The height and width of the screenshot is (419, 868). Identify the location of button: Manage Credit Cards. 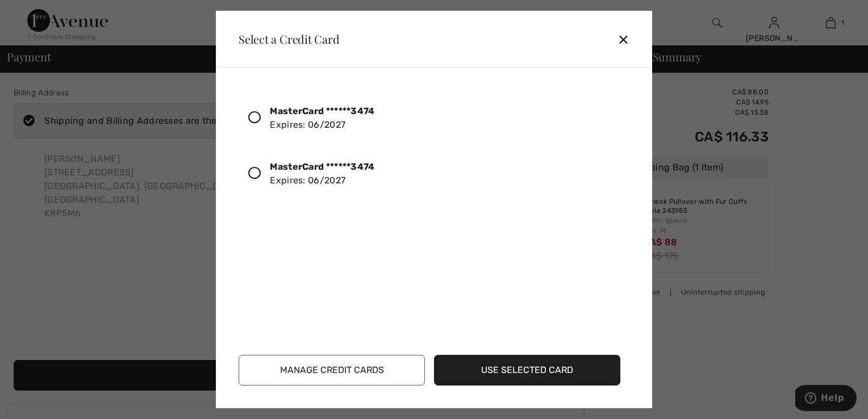
(332, 370).